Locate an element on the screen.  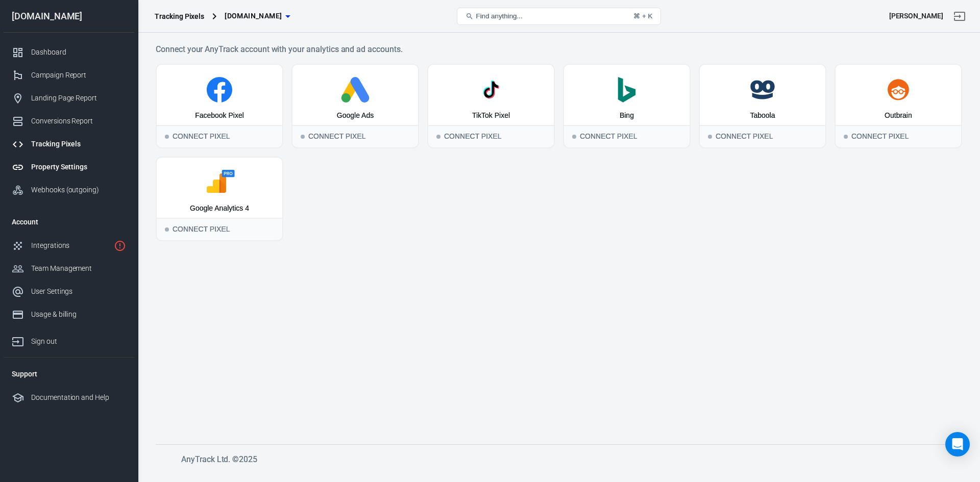
div: Account id: JWXQKv1Z is located at coordinates (916, 16).